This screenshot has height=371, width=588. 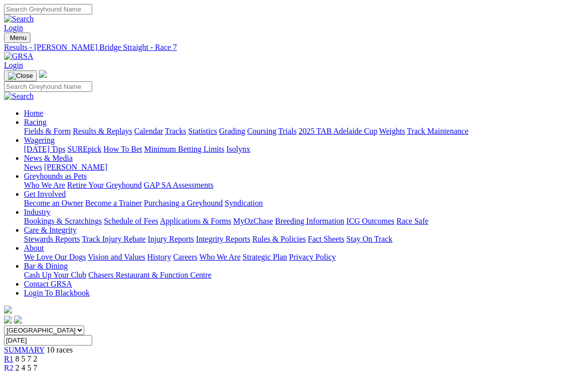 I want to click on img: Close, so click(x=20, y=76).